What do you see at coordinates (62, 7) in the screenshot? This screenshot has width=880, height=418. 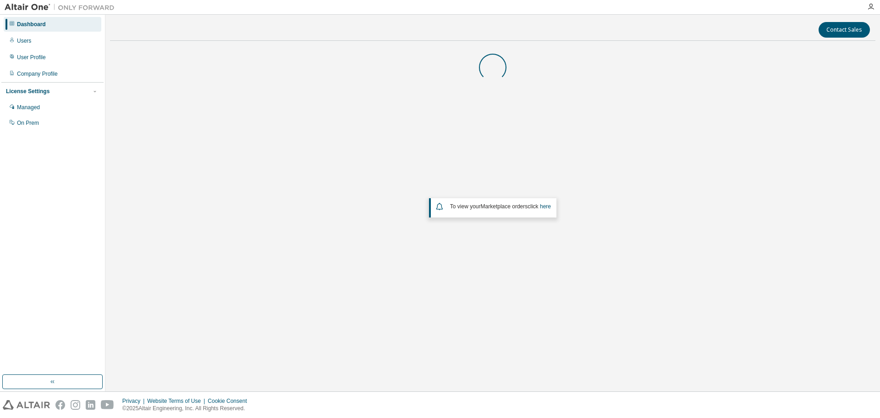 I see `img: Altair One` at bounding box center [62, 7].